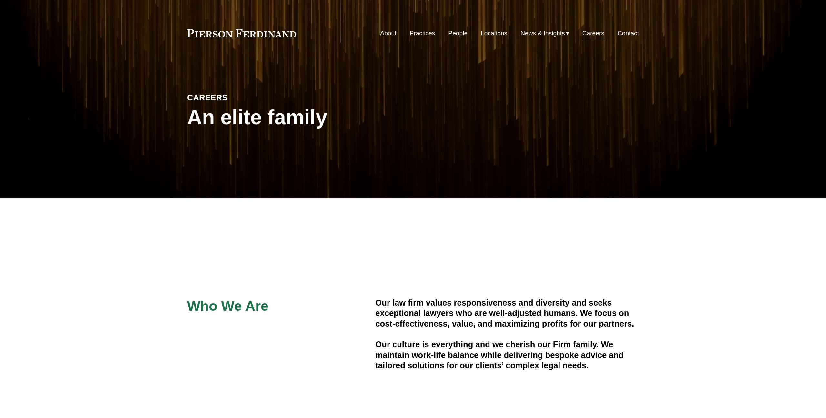  I want to click on h1: An elite family, so click(300, 117).